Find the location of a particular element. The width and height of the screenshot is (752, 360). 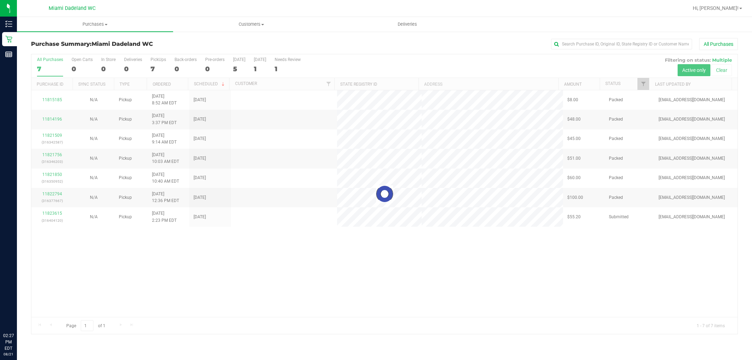

p: 02:27 PM EDT is located at coordinates (8, 342).